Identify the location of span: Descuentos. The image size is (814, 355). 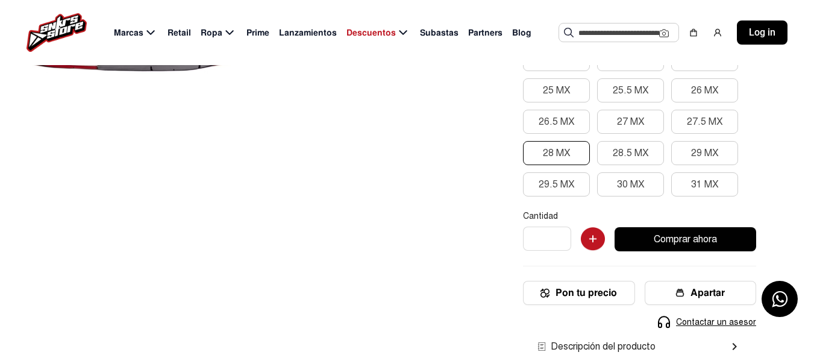
(371, 33).